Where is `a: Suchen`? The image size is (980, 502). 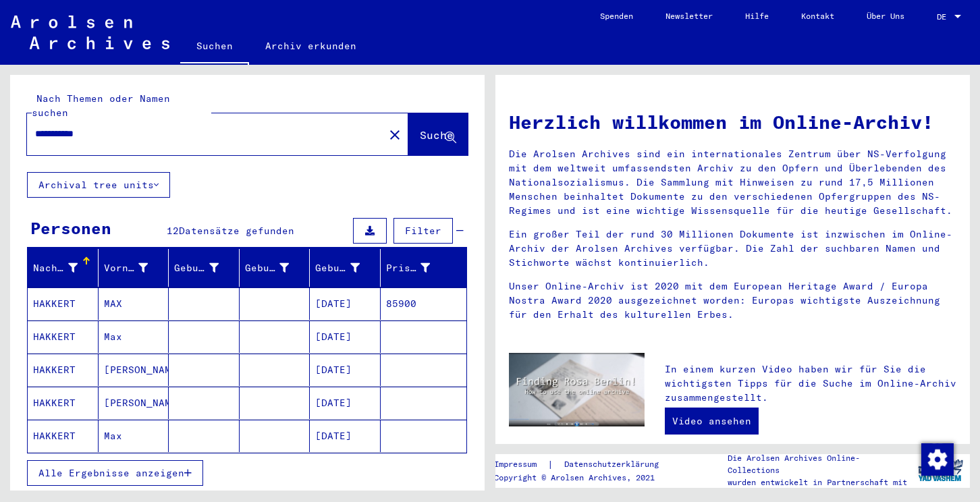 a: Suchen is located at coordinates (214, 48).